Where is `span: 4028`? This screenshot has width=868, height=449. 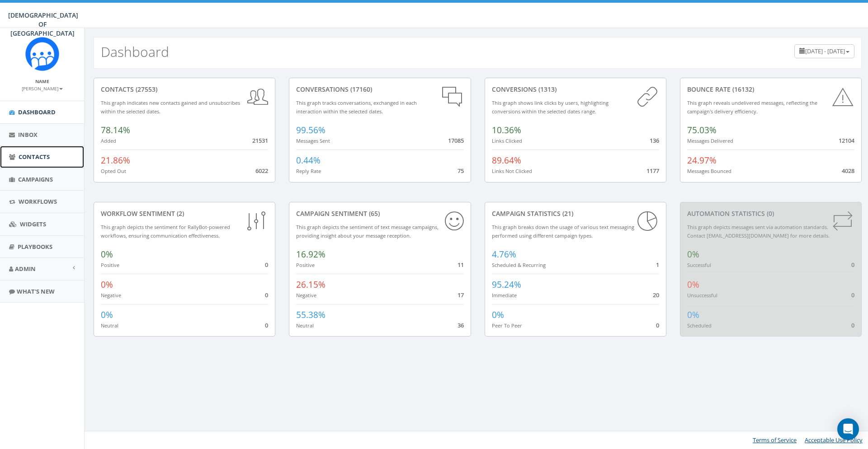
span: 4028 is located at coordinates (848, 171).